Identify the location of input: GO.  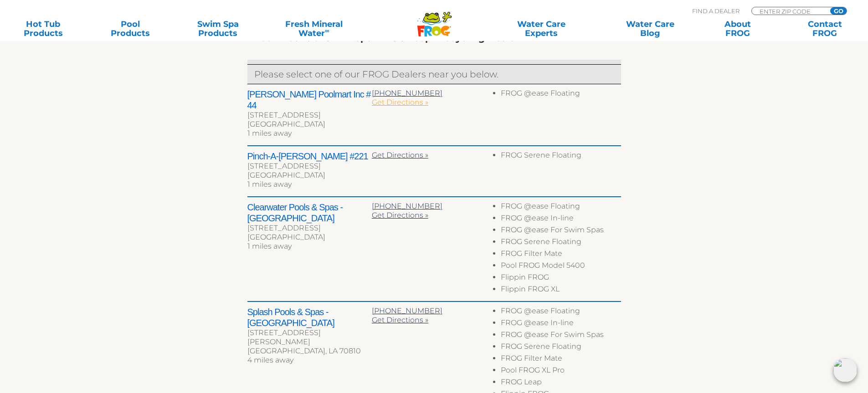
(839, 11).